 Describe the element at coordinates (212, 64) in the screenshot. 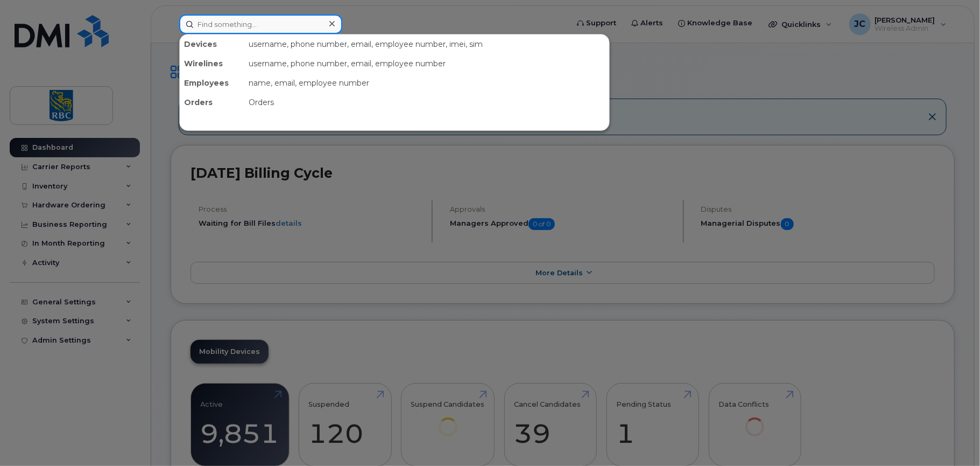

I see `div: Wirelines` at that location.